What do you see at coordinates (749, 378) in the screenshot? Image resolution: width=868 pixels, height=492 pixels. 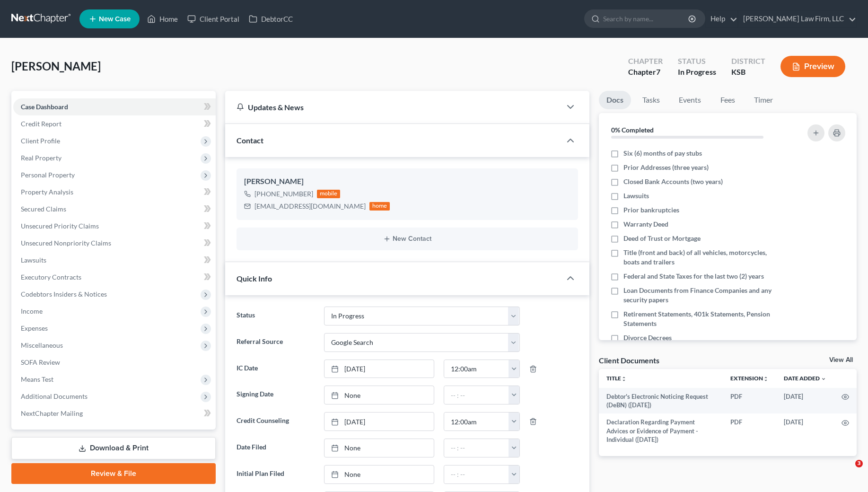 I see `a: Extensionunfold_more` at bounding box center [749, 378].